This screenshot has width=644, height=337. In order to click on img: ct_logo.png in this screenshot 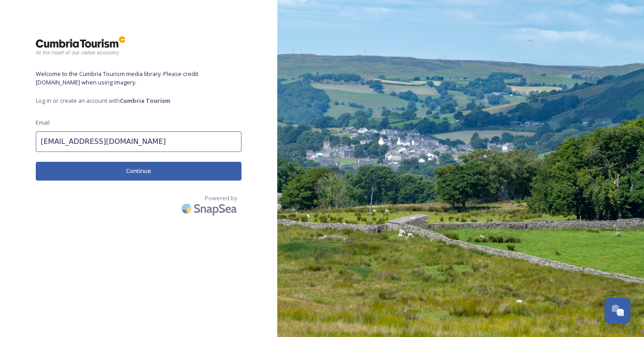, I will do `click(81, 46)`.